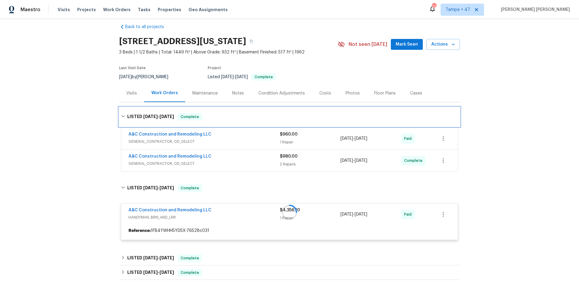 The image size is (579, 282). I want to click on span: Tampa + 47, so click(458, 10).